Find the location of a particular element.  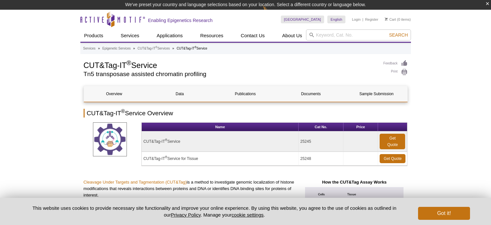

a: Products is located at coordinates (94, 36).